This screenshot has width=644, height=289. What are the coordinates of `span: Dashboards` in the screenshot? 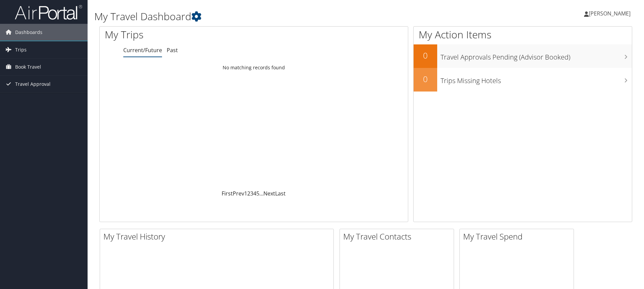 It's located at (29, 32).